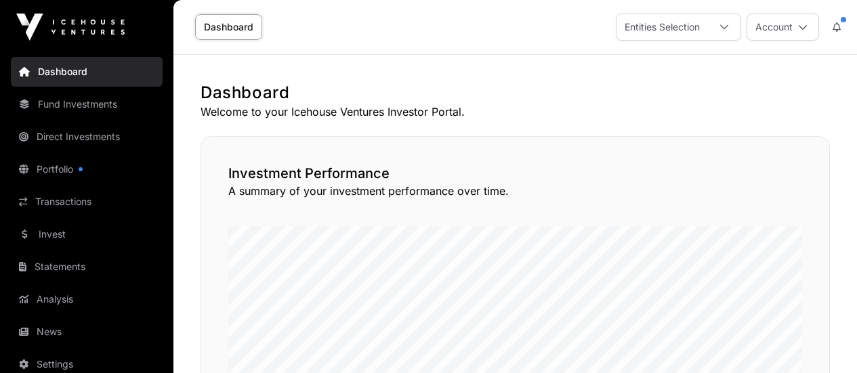  Describe the element at coordinates (662, 27) in the screenshot. I see `div: Entities Selection` at that location.